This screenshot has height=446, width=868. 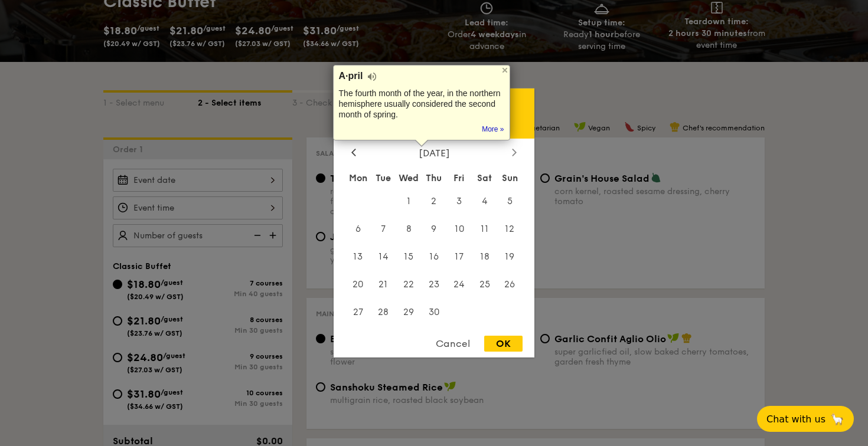 I want to click on span: 14, so click(x=383, y=257).